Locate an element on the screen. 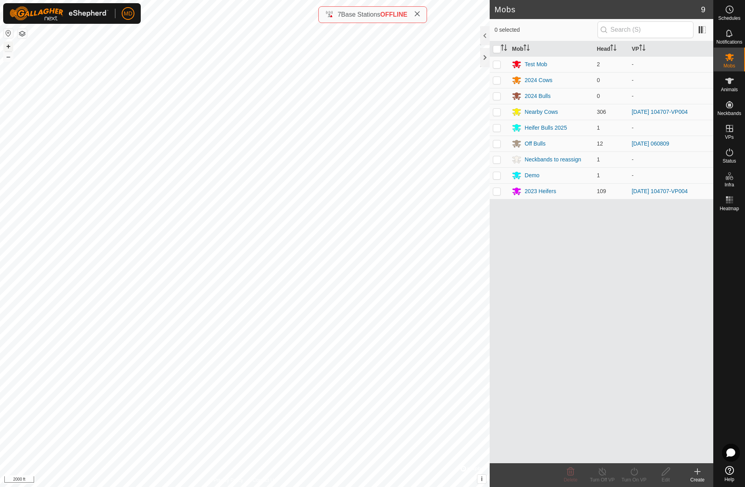 The image size is (745, 487). span: Heatmap is located at coordinates (729, 208).